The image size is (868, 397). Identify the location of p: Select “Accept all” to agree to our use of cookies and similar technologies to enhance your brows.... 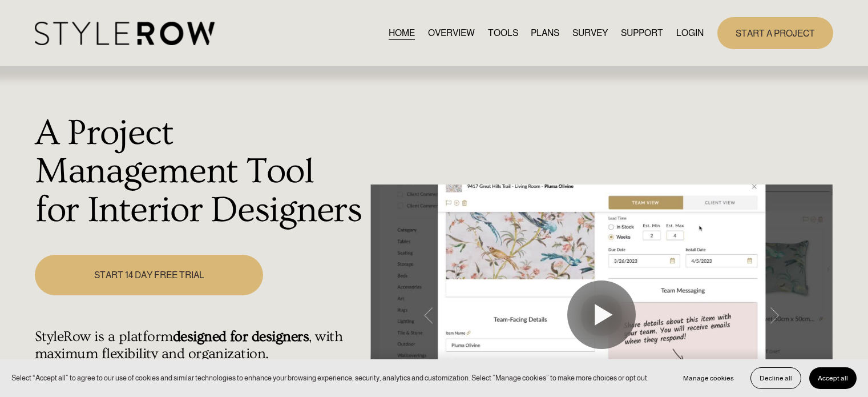
(330, 378).